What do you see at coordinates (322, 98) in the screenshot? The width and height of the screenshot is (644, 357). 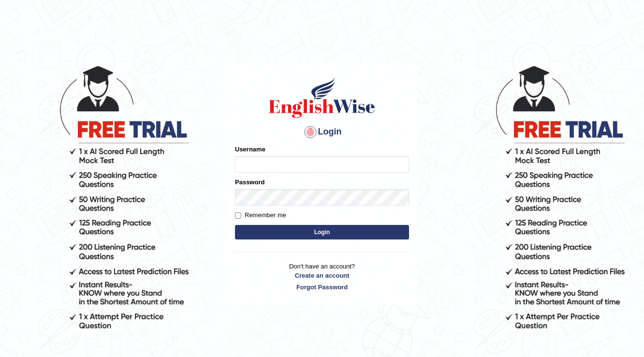 I see `img: Logo of English Wise sign in for intelligent practice with AI` at bounding box center [322, 98].